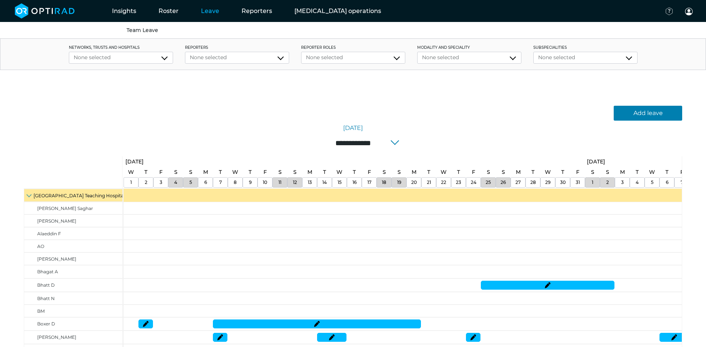 The width and height of the screenshot is (706, 347). What do you see at coordinates (41, 311) in the screenshot?
I see `span: BM` at bounding box center [41, 311].